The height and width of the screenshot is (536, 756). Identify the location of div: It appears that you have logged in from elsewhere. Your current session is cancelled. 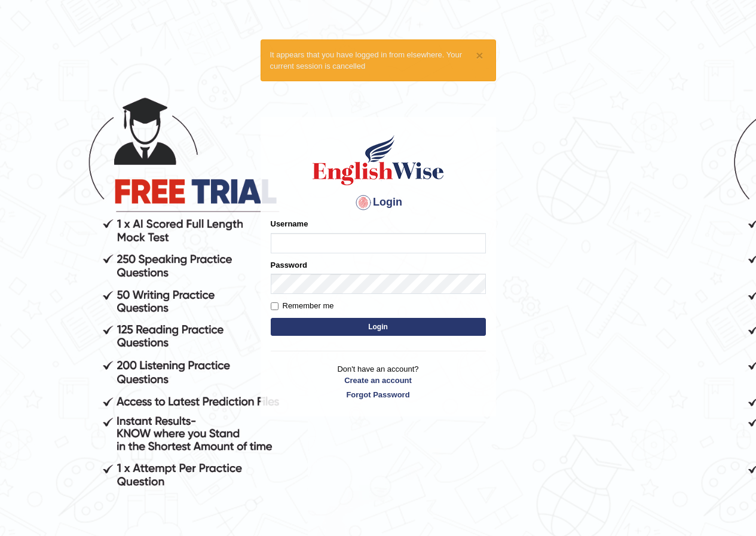
(378, 61).